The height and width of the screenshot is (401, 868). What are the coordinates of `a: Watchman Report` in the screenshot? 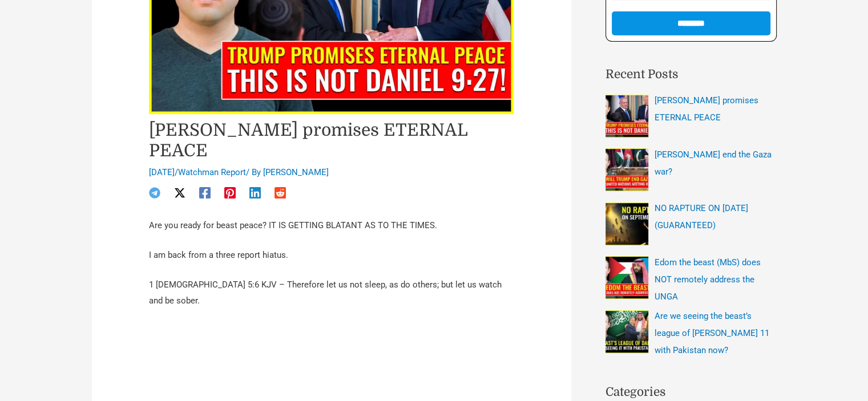 It's located at (211, 172).